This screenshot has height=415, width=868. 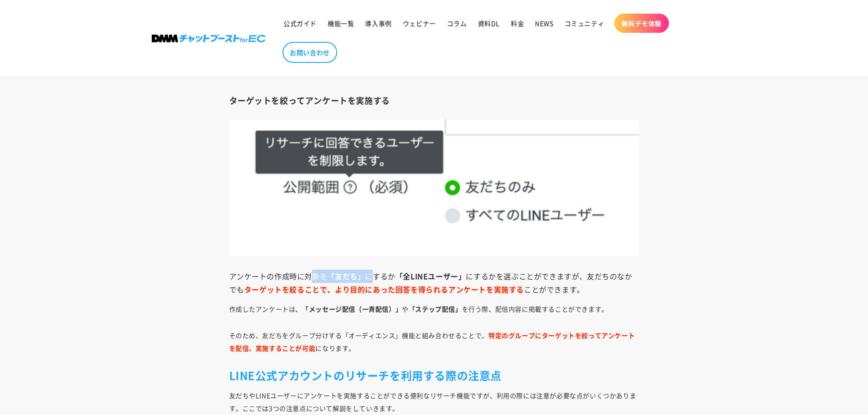 What do you see at coordinates (584, 23) in the screenshot?
I see `a: コミュニティ` at bounding box center [584, 23].